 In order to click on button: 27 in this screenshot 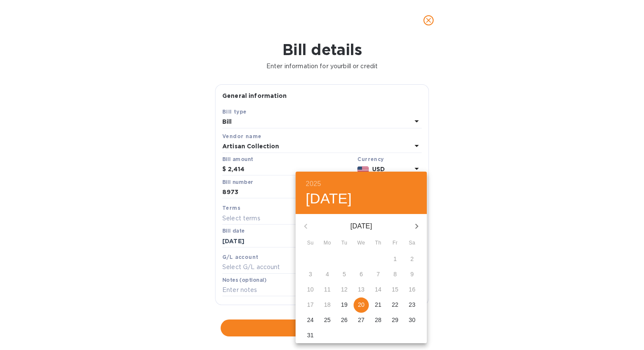, I will do `click(361, 320)`.